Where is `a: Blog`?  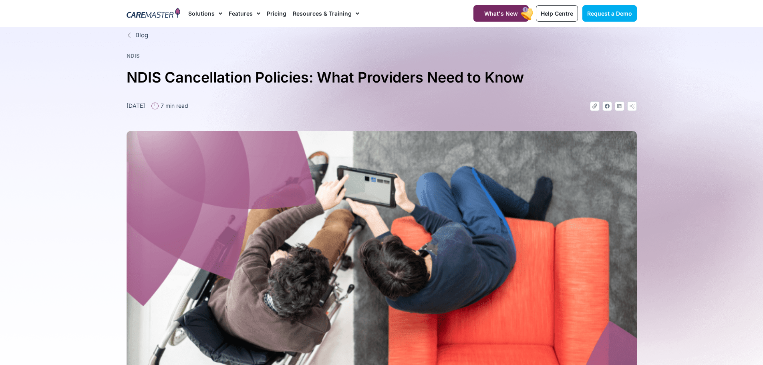
a: Blog is located at coordinates (382, 35).